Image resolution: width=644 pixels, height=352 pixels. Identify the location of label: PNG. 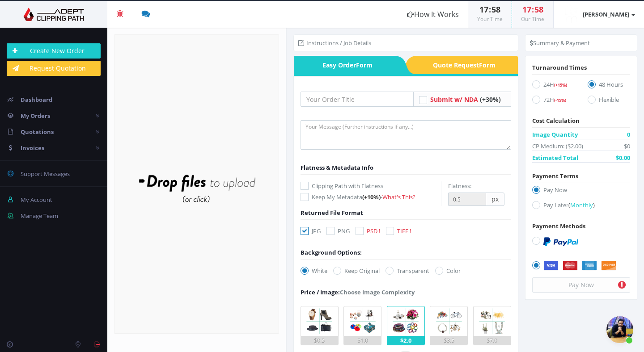
(338, 231).